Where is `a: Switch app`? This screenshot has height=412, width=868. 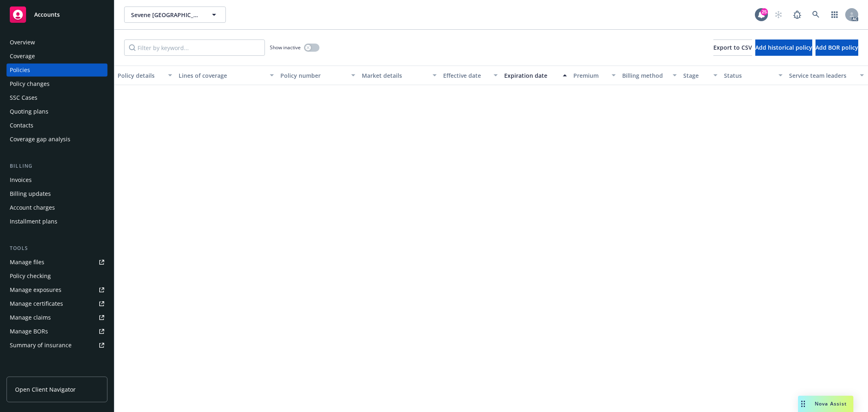 a: Switch app is located at coordinates (835, 15).